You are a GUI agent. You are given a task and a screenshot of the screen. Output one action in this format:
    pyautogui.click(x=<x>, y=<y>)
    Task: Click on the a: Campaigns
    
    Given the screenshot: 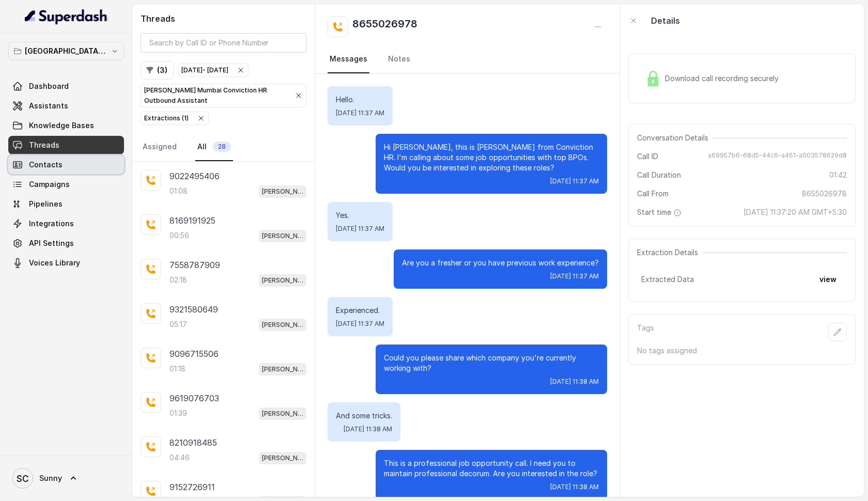 What is the action you would take?
    pyautogui.click(x=66, y=184)
    